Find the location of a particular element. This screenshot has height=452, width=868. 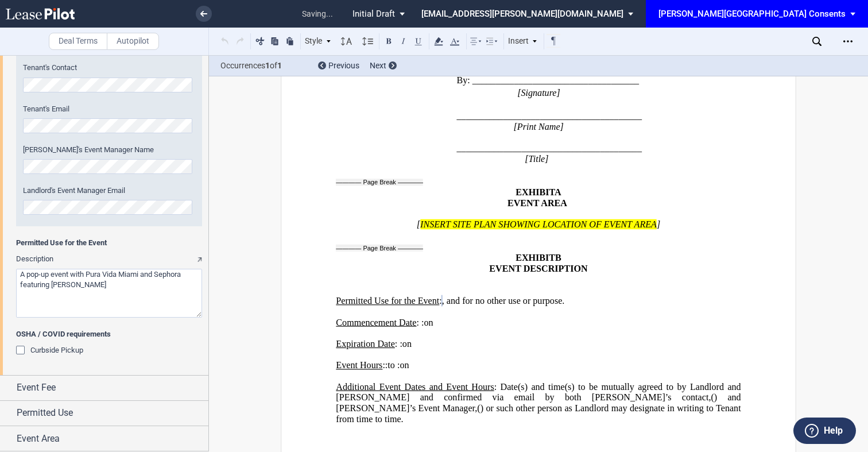

button: Toggle Control Characters is located at coordinates (553, 41).